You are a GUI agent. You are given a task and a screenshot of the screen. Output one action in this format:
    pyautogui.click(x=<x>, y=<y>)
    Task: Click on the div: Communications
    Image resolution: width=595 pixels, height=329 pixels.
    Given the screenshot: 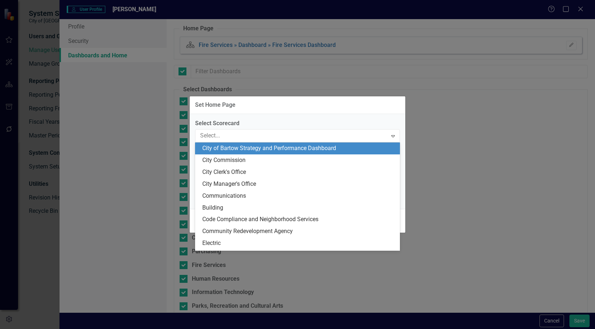 What is the action you would take?
    pyautogui.click(x=299, y=196)
    